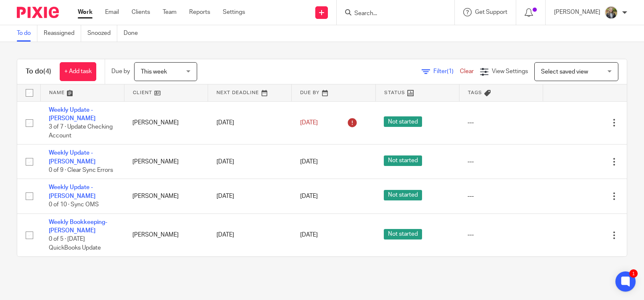 The width and height of the screenshot is (644, 300). Describe the element at coordinates (74, 204) in the screenshot. I see `span: 0 of 10 · Sync OMS` at that location.